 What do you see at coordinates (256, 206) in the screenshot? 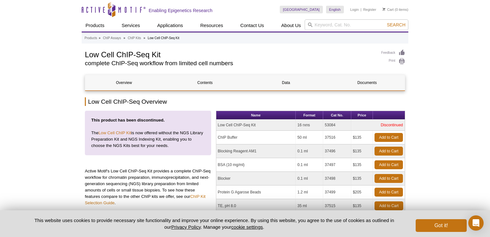
I see `td: TE, pH 8.0` at bounding box center [256, 206].